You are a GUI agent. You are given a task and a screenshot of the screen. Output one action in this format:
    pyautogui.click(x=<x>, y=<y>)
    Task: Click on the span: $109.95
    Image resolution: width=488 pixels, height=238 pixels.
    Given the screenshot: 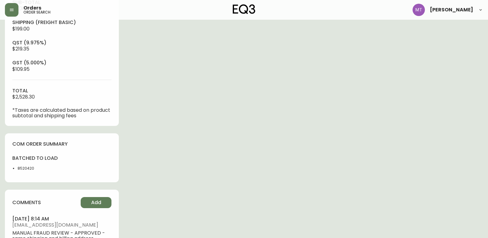 What is the action you would take?
    pyautogui.click(x=21, y=69)
    